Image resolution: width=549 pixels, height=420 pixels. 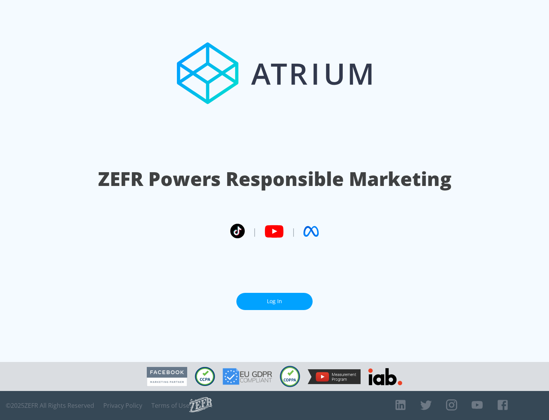 I want to click on a: Privacy Policy, so click(x=123, y=405).